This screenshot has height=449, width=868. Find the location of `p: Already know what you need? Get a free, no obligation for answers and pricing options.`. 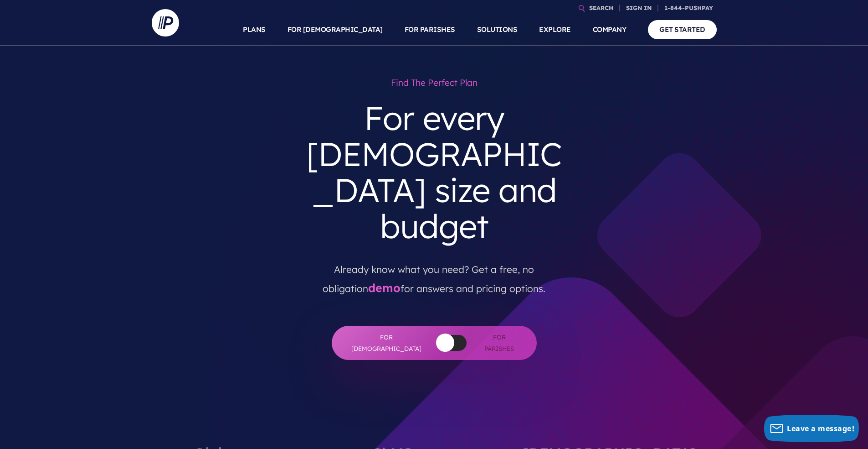

p: Already know what you need? Get a free, no obligation for answers and pricing options. is located at coordinates (435, 275).